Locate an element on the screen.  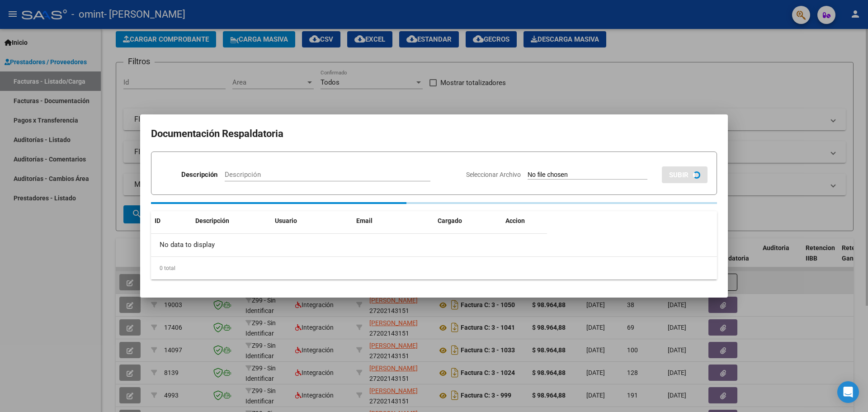
datatable-header-cell: Cargado is located at coordinates (468, 221).